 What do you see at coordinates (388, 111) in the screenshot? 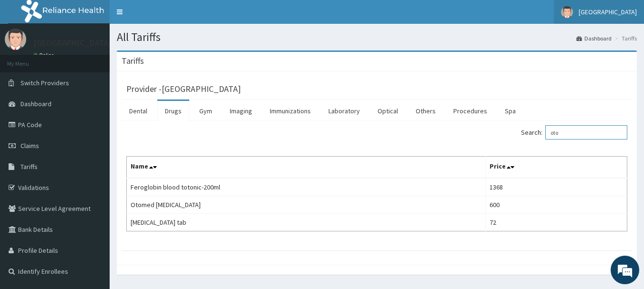
I see `a: Optical` at bounding box center [388, 111].